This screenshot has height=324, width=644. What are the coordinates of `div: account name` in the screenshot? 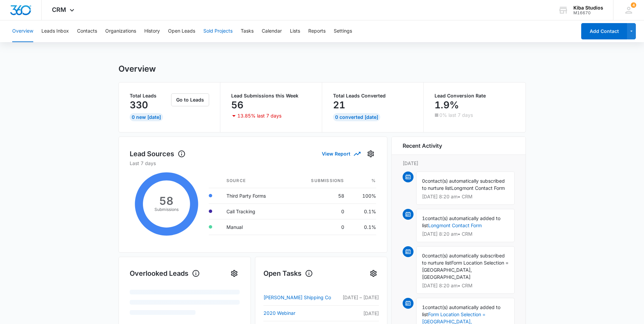 It's located at (588, 8).